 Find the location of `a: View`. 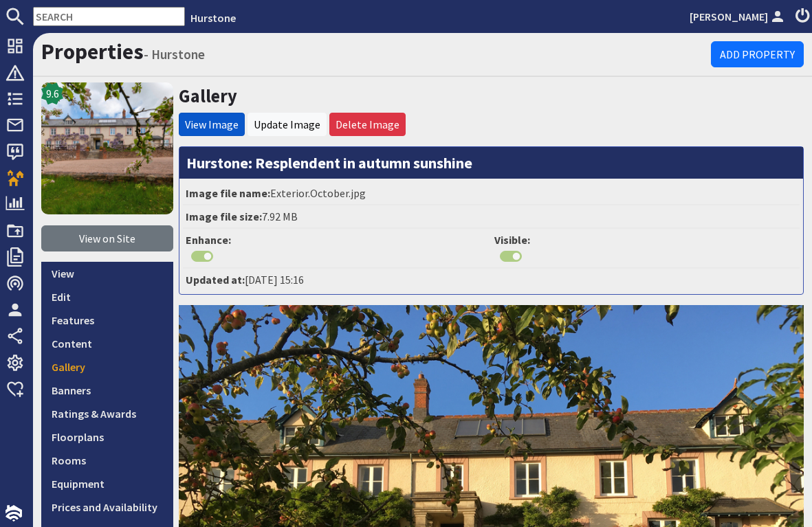

a: View is located at coordinates (107, 274).